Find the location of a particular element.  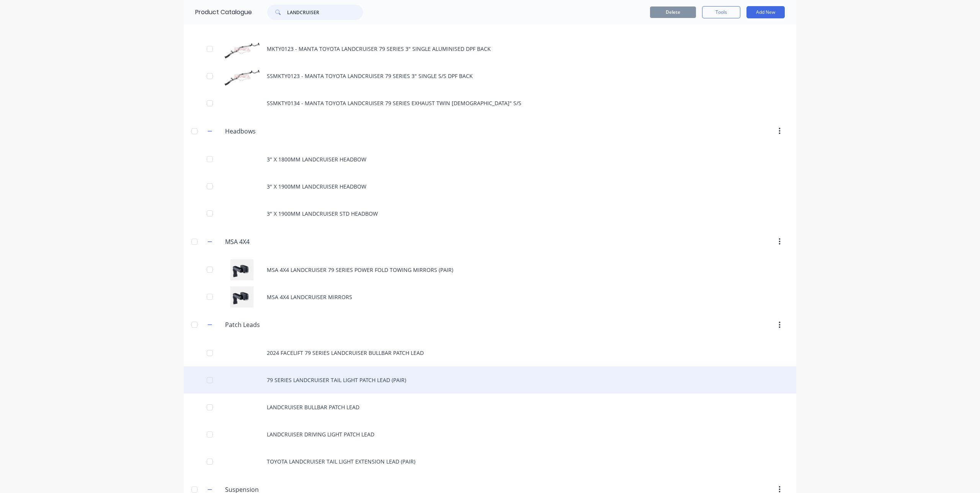

div: MKTY0123 - MANTA TOYOTA LANDCRUISER 79 SERIES 3" SINGLE ALUMINISED DPF BACKMKTY0123 - MANTA TOYOT... is located at coordinates (490, 49).